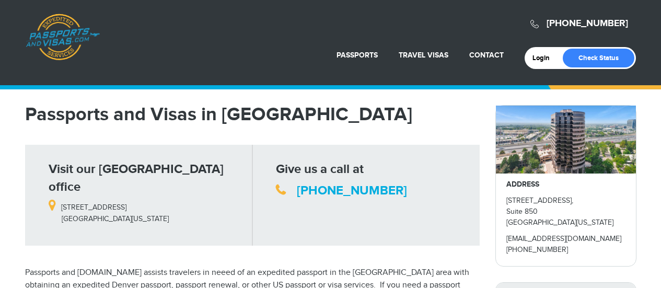  Describe the element at coordinates (566, 140) in the screenshot. I see `img: passportsandvisas_denver_5251_dtc_parkway_-_28de80_-_029b8f063c7946511503b0bb3931d518761db640.jpg` at that location.